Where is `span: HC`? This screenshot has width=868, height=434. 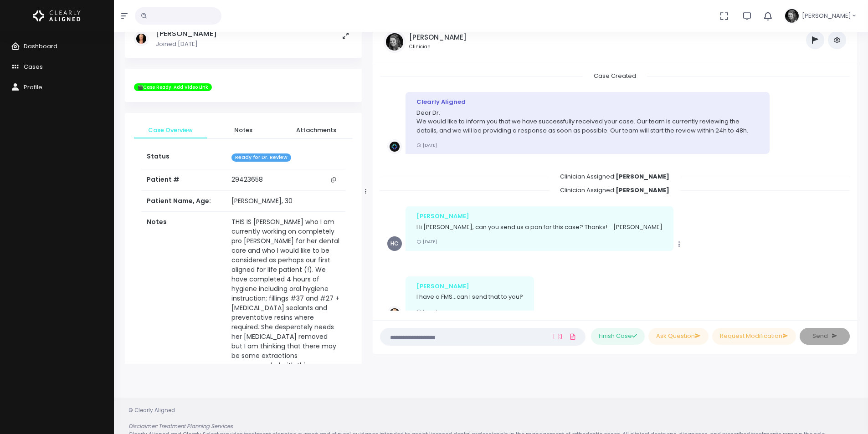
span: HC is located at coordinates (394, 244).